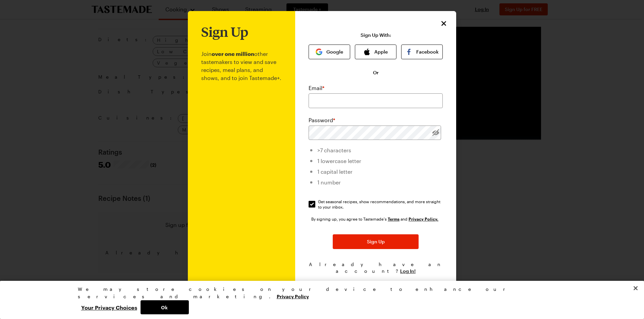 The width and height of the screenshot is (644, 319). I want to click on span: Already have an account?, so click(376, 267).